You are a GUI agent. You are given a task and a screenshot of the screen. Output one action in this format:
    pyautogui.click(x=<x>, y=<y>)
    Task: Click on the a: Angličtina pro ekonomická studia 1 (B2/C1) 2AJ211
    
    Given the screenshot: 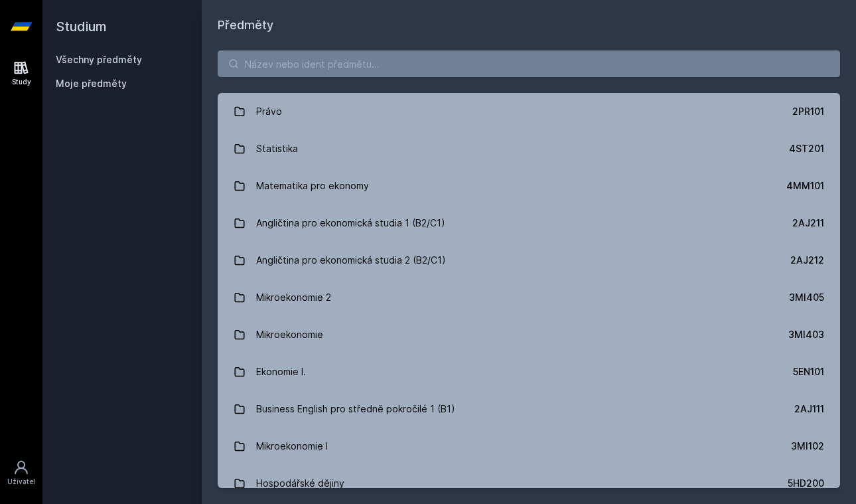 What is the action you would take?
    pyautogui.click(x=529, y=223)
    